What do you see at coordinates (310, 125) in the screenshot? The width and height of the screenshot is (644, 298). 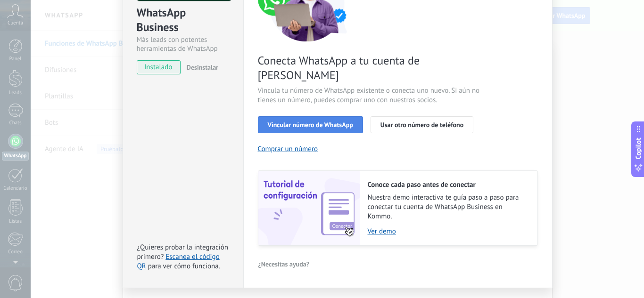 I see `span: Vincular número de WhatsApp` at bounding box center [310, 125].